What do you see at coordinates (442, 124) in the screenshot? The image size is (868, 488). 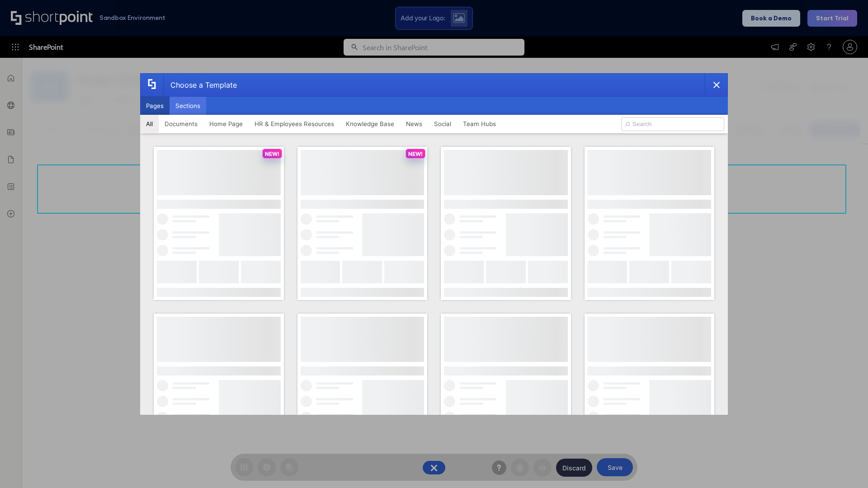 I see `button: Social` at bounding box center [442, 124].